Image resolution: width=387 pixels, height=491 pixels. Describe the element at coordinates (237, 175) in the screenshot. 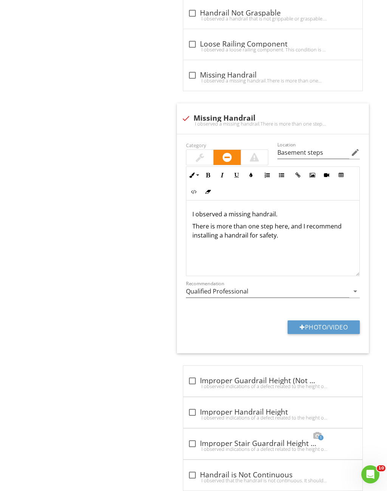

I see `button: Underline (⌘U)` at that location.